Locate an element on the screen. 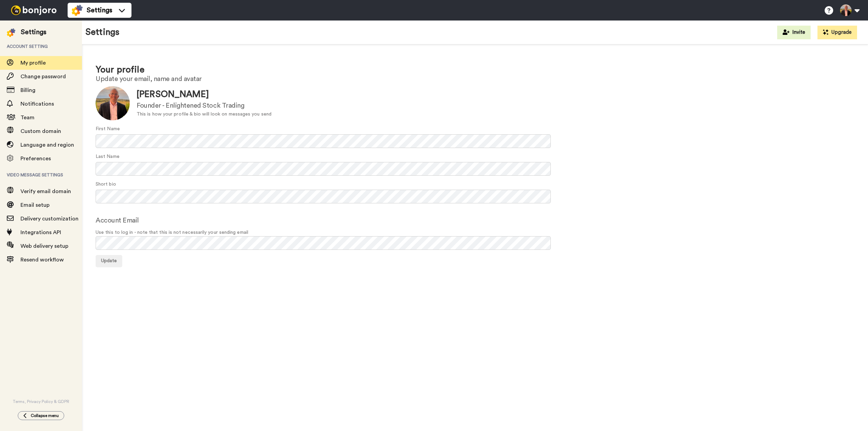  button: Update is located at coordinates (109, 261).